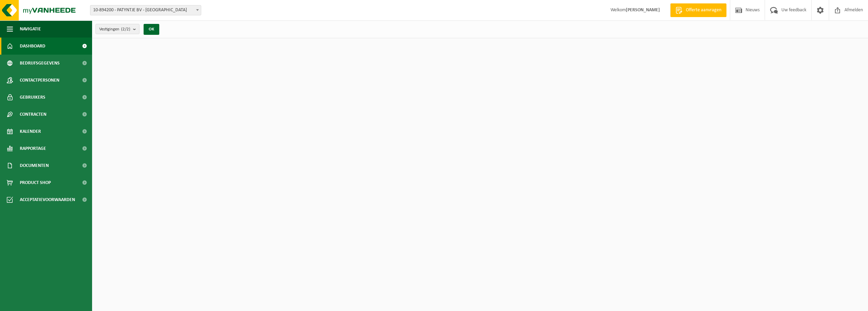 The height and width of the screenshot is (311, 868). Describe the element at coordinates (32, 97) in the screenshot. I see `span: Gebruikers` at that location.